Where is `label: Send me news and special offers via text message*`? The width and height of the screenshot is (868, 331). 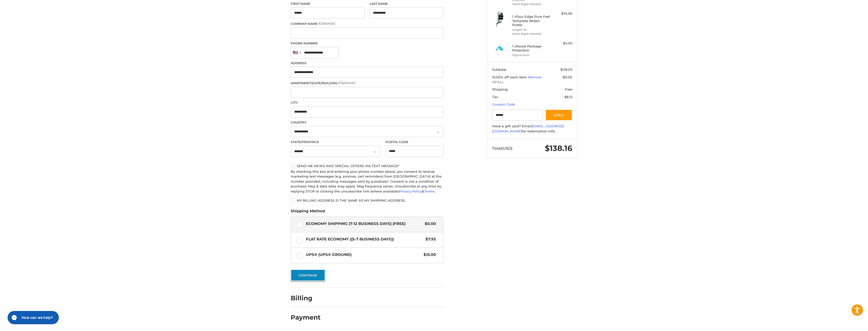 label: Send me news and special offers via text message* is located at coordinates (367, 166).